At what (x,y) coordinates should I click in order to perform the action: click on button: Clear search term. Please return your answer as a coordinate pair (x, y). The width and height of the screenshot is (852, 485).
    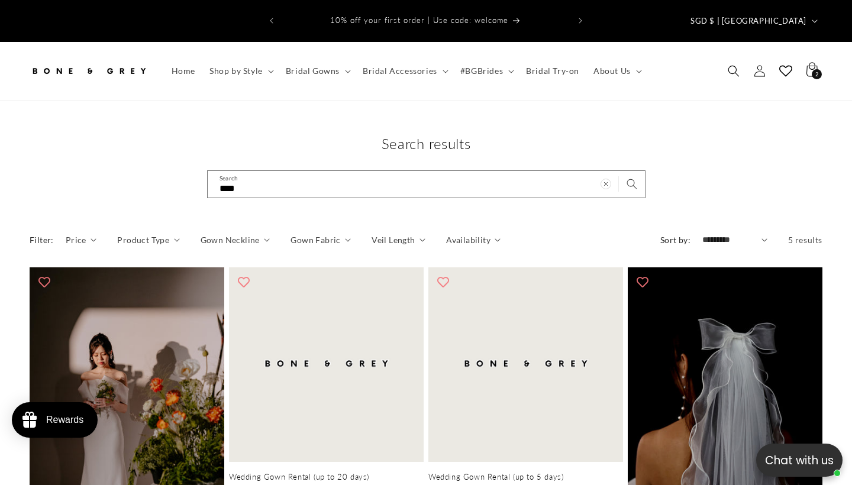
    Looking at the image, I should click on (606, 184).